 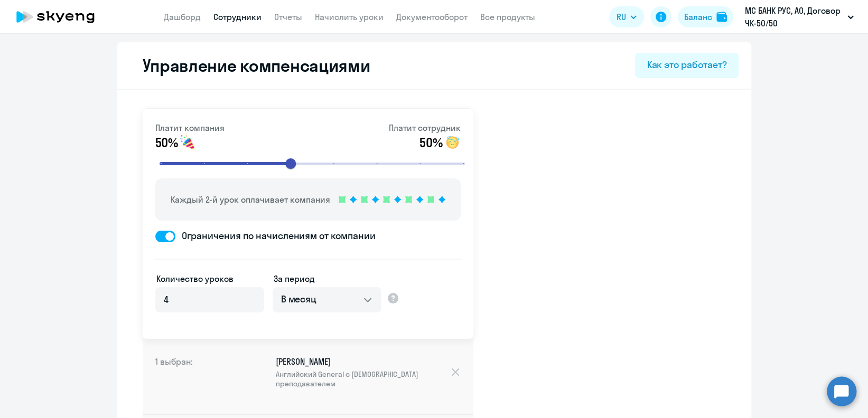 What do you see at coordinates (800, 17) in the screenshot?
I see `button: МС БАНК РУС, АО, Договор ЧК-50/50` at bounding box center [800, 17].